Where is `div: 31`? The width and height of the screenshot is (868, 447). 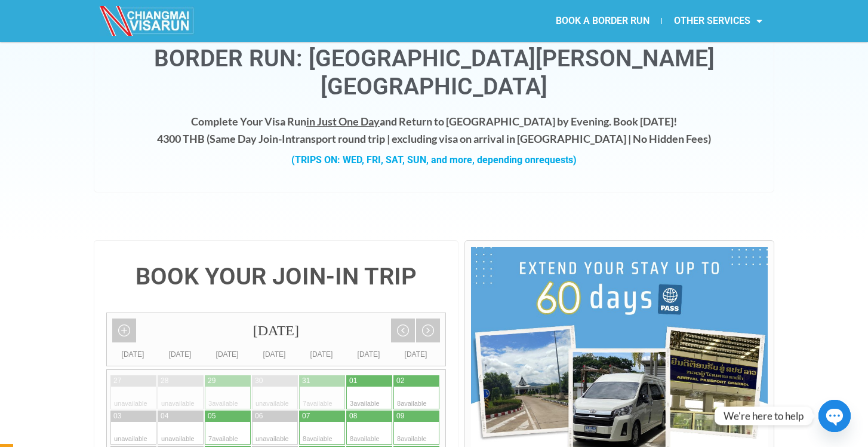 div: 31 is located at coordinates (306, 380).